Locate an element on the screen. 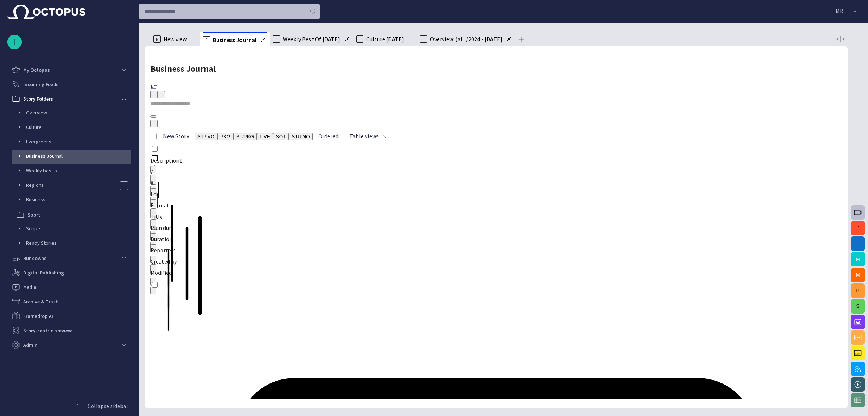  div: Plan dur is located at coordinates (168, 227).